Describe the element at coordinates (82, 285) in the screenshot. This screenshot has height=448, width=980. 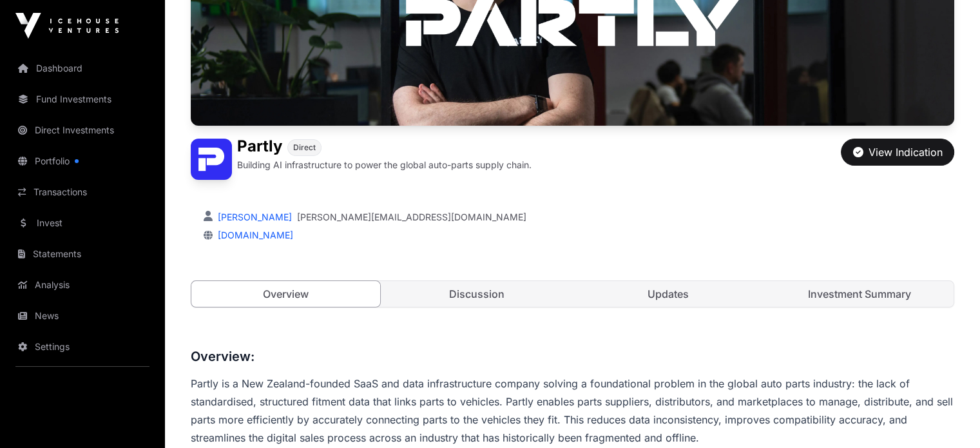
I see `a: Analysis` at that location.